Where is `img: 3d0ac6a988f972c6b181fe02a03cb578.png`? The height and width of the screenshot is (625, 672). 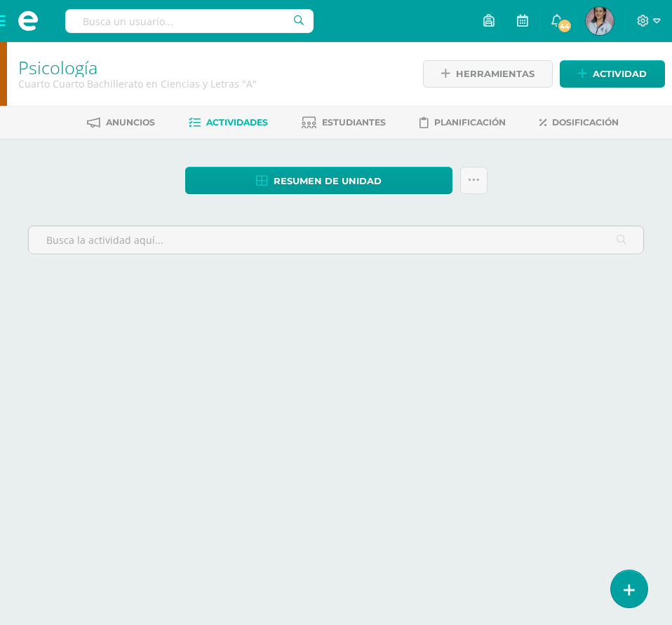
img: 3d0ac6a988f972c6b181fe02a03cb578.png is located at coordinates (599, 21).